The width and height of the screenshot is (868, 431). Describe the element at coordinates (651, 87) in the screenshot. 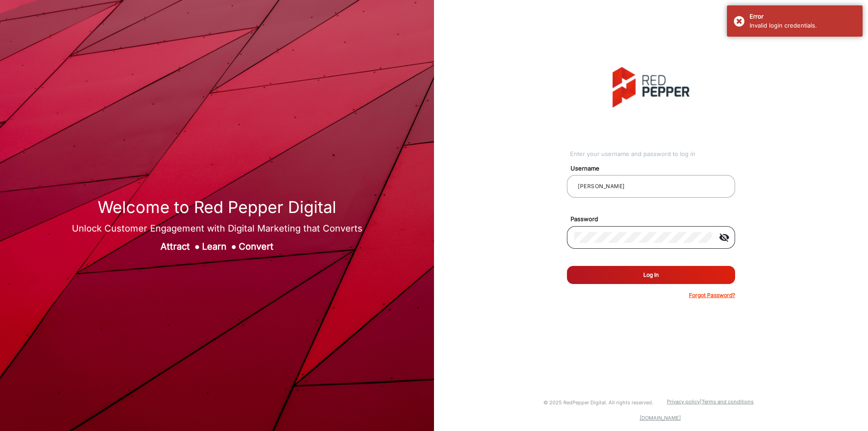

I see `img: vmg-logo` at that location.